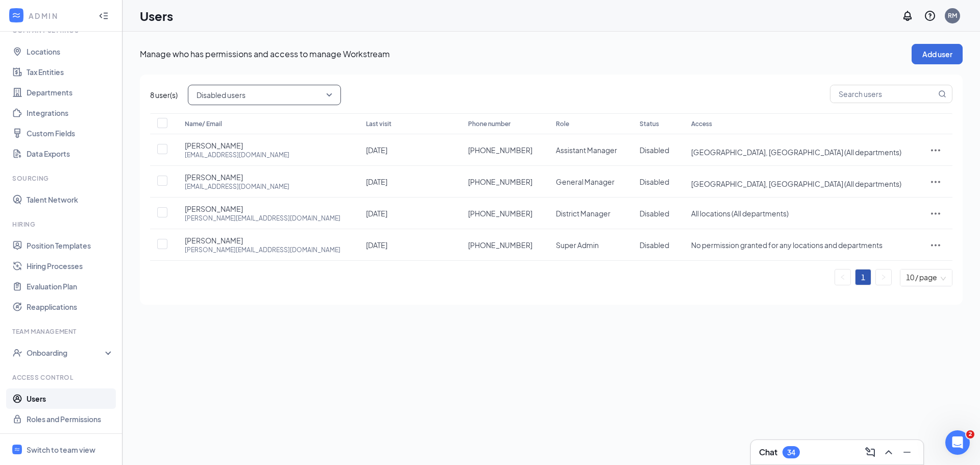 The height and width of the screenshot is (465, 980). What do you see at coordinates (66, 353) in the screenshot?
I see `div: Onboarding` at bounding box center [66, 353].